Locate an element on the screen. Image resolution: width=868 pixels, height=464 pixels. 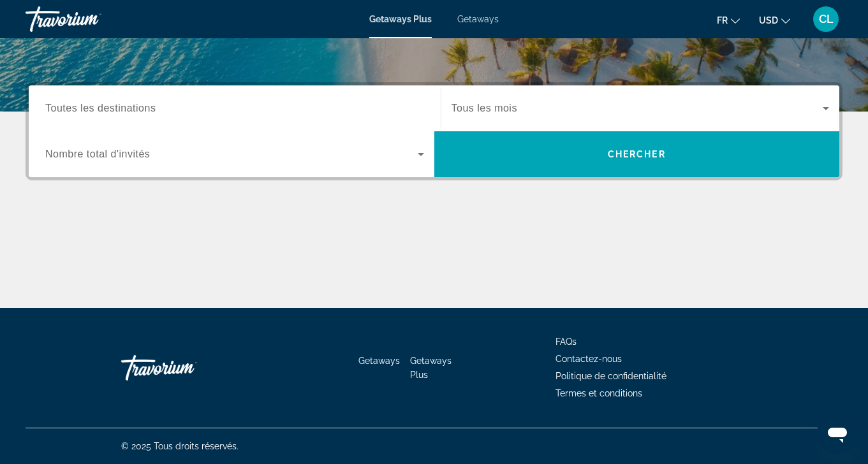
span: Tous les mois is located at coordinates (484, 108).